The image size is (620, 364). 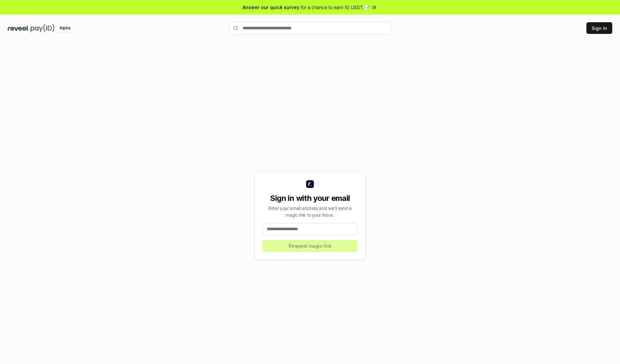 What do you see at coordinates (42, 28) in the screenshot?
I see `img: pay_id` at bounding box center [42, 28].